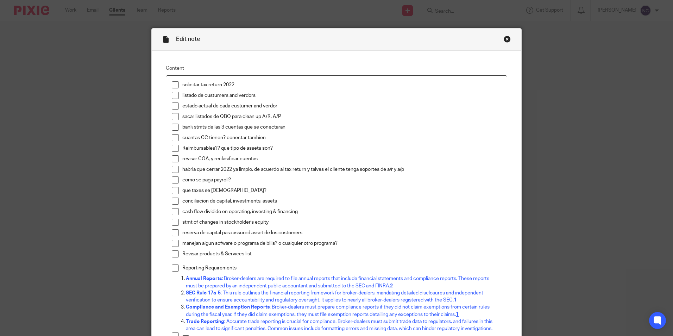 Image resolution: width=673 pixels, height=336 pixels. What do you see at coordinates (342, 159) in the screenshot?
I see `p: revisar COA, y reclasificar cuentas` at bounding box center [342, 159].